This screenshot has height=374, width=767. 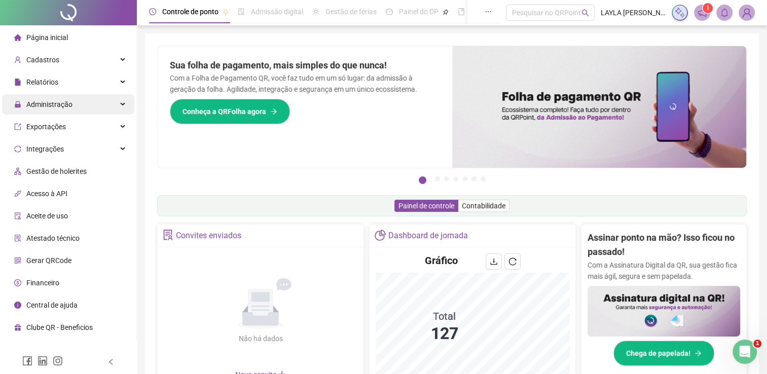 What do you see at coordinates (680, 13) in the screenshot?
I see `img: sparkle-icon.fc2bf0ac1784a2077858766a79e2daf3.svg` at bounding box center [680, 13].